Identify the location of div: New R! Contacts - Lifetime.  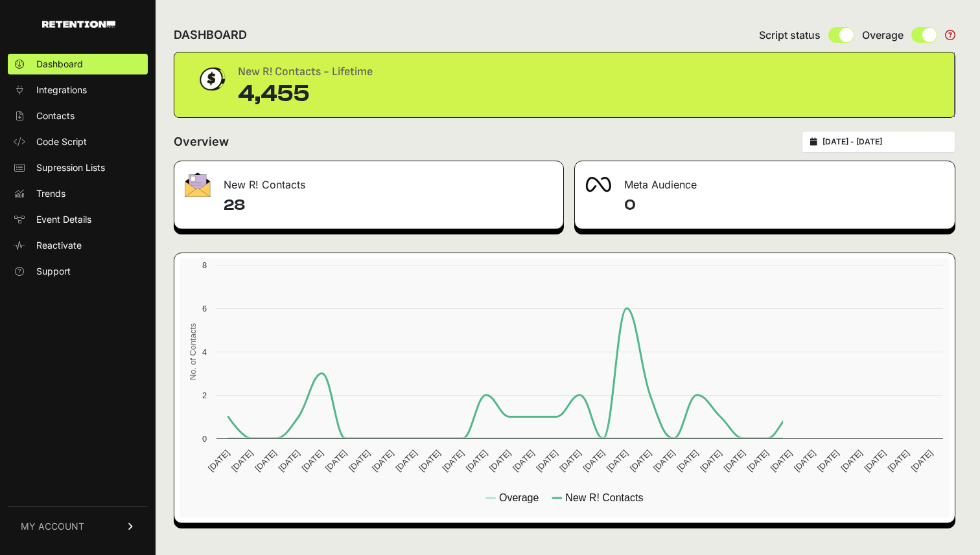
(305, 72).